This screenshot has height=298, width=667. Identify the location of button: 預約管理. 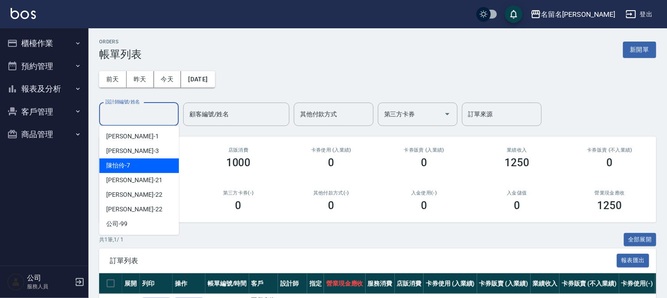
(44, 66).